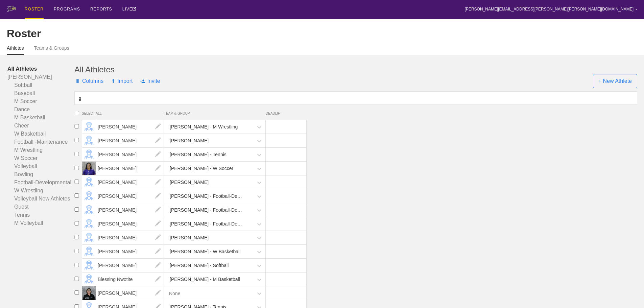  I want to click on a: Football-Developmental, so click(41, 183).